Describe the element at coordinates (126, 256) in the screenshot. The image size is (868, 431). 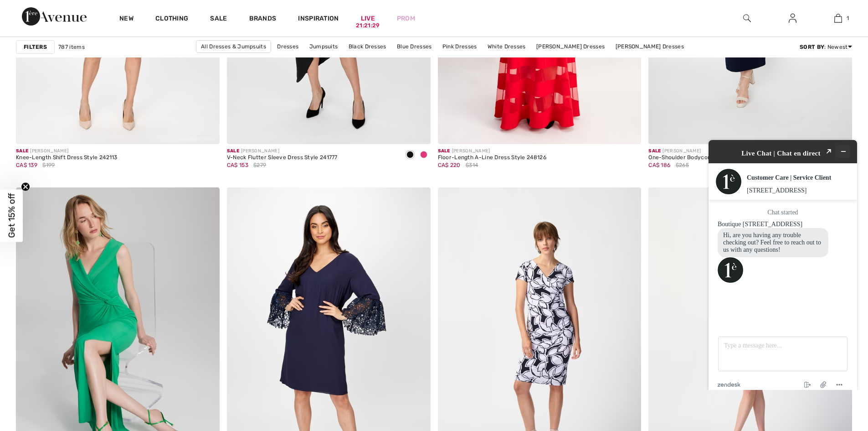
I see `button: Attach file` at that location.